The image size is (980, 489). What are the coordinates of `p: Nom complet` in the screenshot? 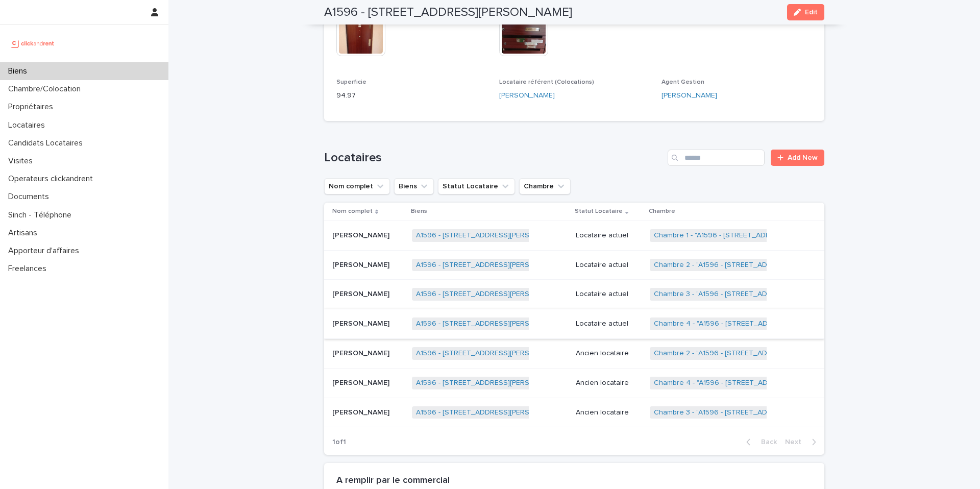 It's located at (352, 211).